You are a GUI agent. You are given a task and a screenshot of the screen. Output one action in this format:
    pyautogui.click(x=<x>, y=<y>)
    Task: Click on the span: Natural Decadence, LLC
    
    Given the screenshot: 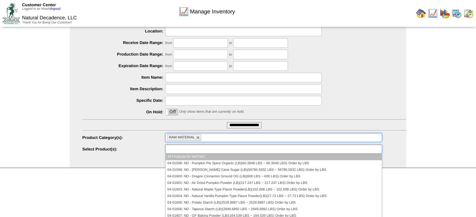 What is the action you would take?
    pyautogui.click(x=49, y=18)
    